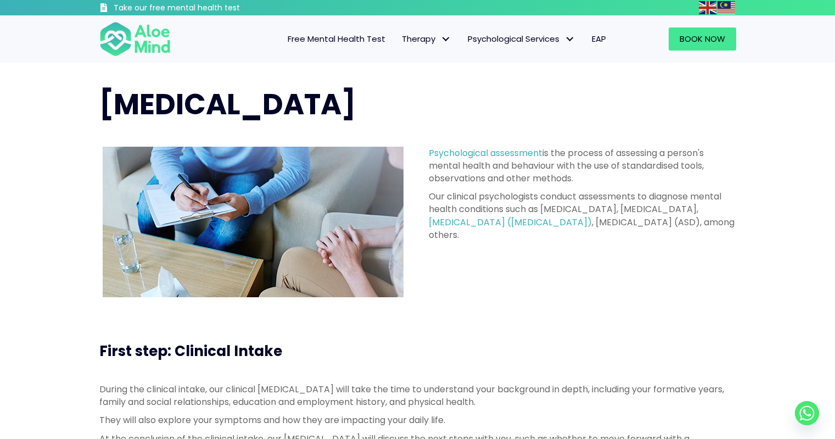 The width and height of the screenshot is (835, 439). Describe the element at coordinates (337, 38) in the screenshot. I see `span: Free Mental Health Test` at that location.